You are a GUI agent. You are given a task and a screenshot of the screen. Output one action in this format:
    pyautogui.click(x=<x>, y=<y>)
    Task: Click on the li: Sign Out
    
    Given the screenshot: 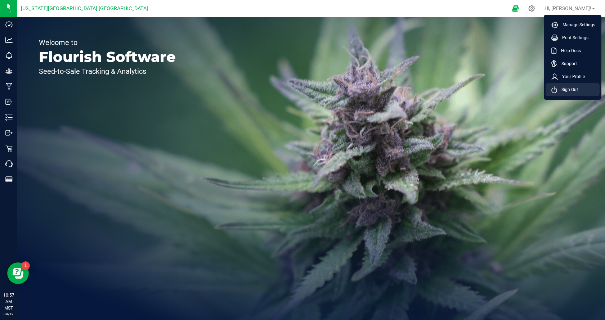 What is the action you would take?
    pyautogui.click(x=572, y=90)
    